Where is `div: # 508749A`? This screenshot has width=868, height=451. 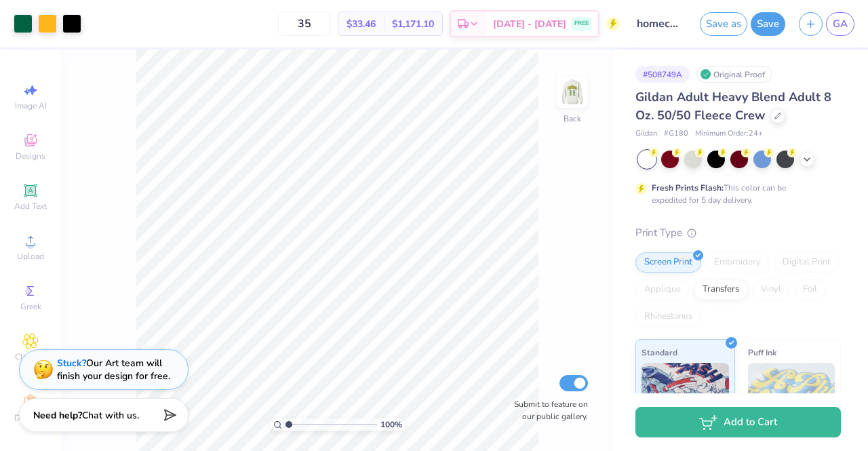
div: # 508749A is located at coordinates (662, 74).